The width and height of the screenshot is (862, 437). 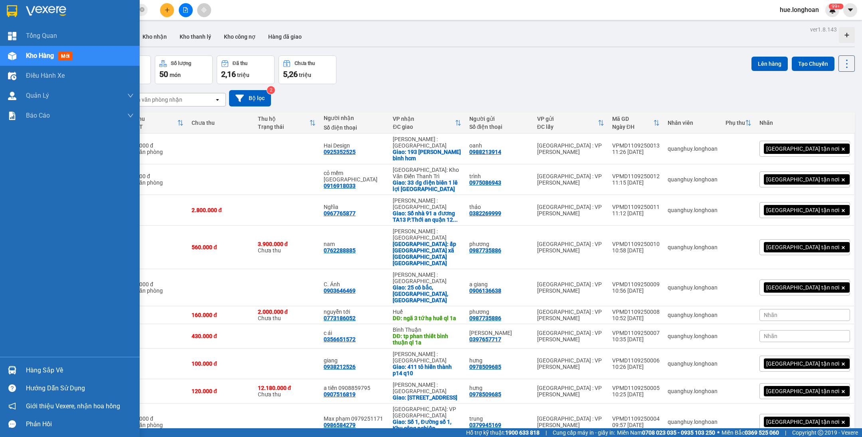 I want to click on img: icon-new-feature, so click(x=832, y=10).